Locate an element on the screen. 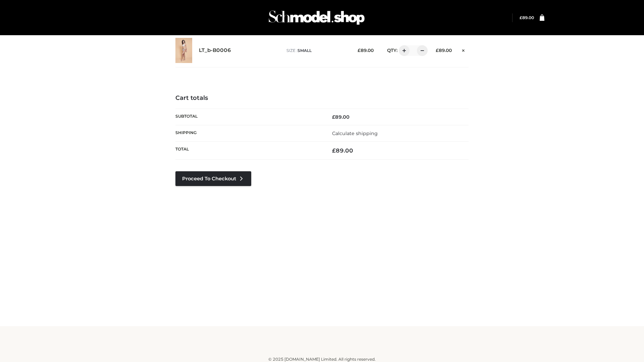  a: LT_b-B0006 is located at coordinates (215, 50).